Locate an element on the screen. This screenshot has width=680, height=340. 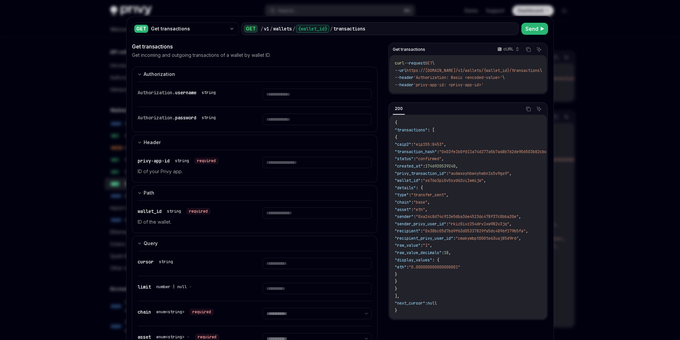
div: cursor is located at coordinates (157, 262).